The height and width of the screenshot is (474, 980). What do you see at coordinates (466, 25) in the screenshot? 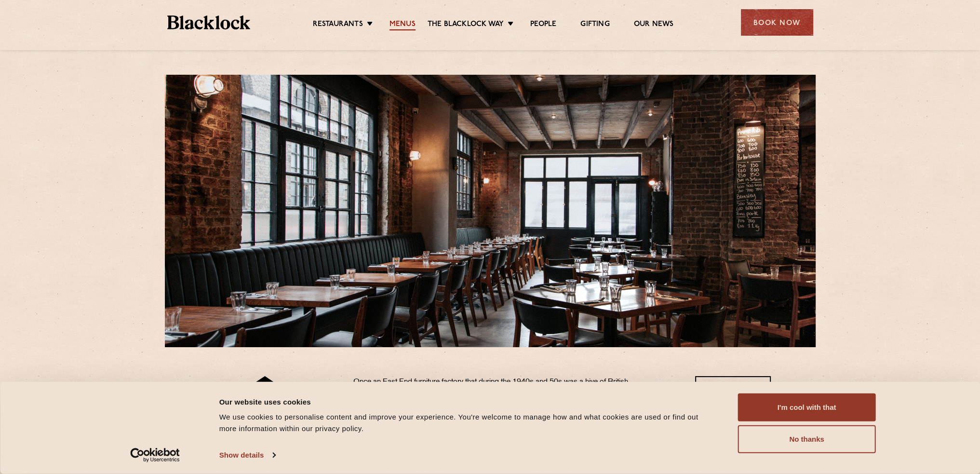
I see `a: The Blacklock Way` at bounding box center [466, 25].